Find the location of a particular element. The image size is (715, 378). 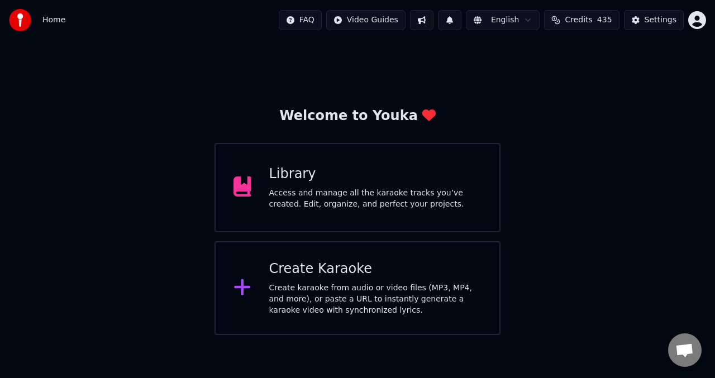

div: Access and manage all the karaoke tracks you’ve created. Edit, organize, and perfect your projects. is located at coordinates (376, 199).